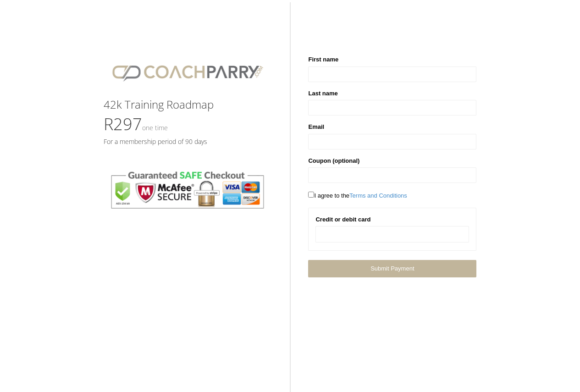 This screenshot has height=392, width=580. Describe the element at coordinates (379, 196) in the screenshot. I see `a: Terms and Conditions` at that location.